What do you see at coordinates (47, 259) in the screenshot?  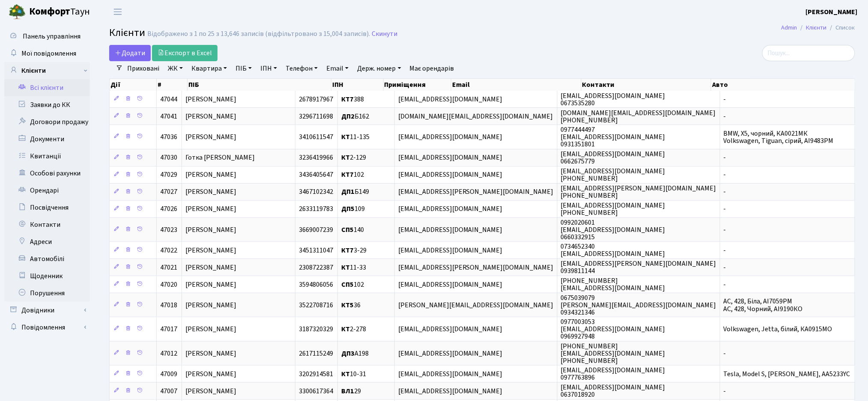 I see `a: Автомобілі` at bounding box center [47, 259].